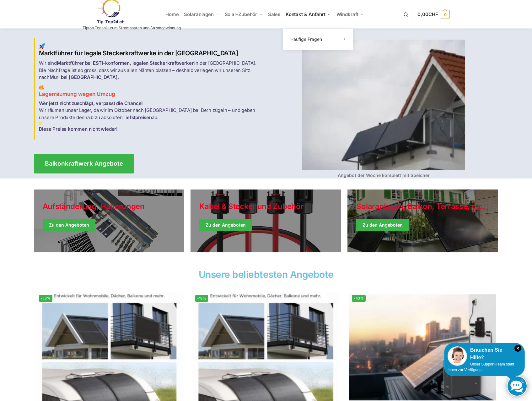 Image resolution: width=532 pixels, height=401 pixels. Describe the element at coordinates (308, 14) in the screenshot. I see `a: Kontakt & Anfahrt` at that location.